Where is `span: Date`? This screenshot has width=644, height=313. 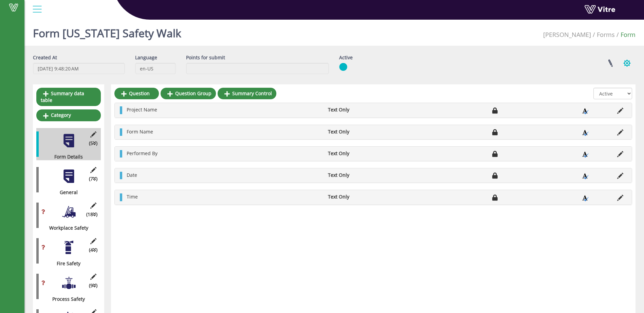 span: Date is located at coordinates (131, 175).